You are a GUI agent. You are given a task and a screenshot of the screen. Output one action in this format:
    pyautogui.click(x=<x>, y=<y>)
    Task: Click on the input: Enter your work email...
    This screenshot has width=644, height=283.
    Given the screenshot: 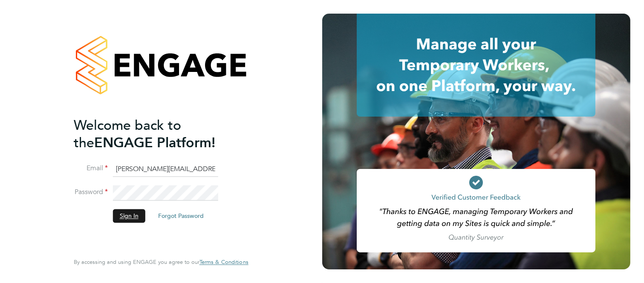 What is the action you would take?
    pyautogui.click(x=165, y=170)
    